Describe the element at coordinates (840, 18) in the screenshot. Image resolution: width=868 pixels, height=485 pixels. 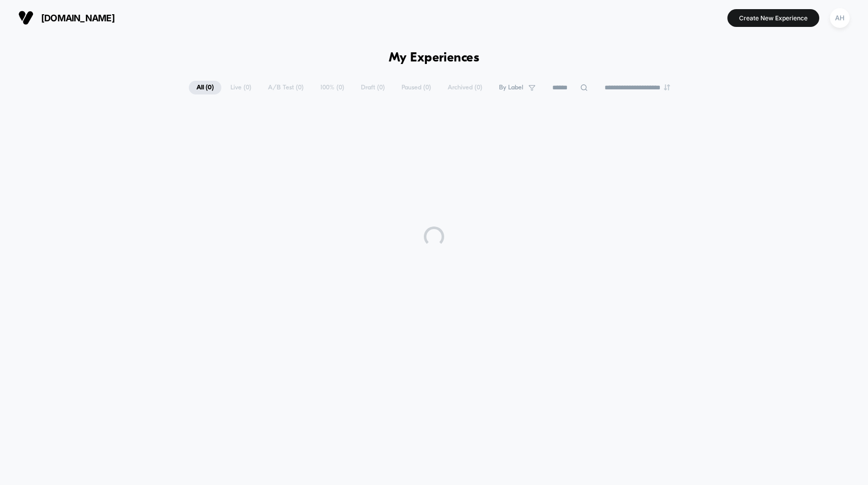
I see `button: AH` at that location.